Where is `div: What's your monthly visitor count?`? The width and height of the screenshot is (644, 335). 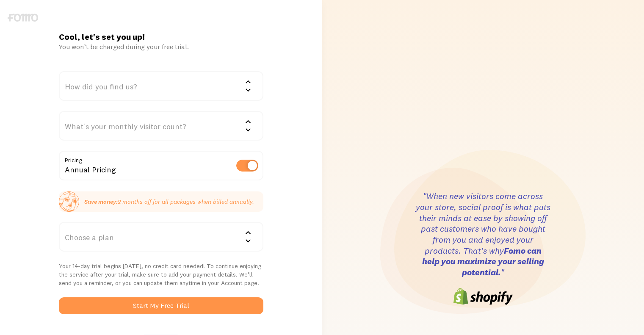
div: What's your monthly visitor count? is located at coordinates (161, 126).